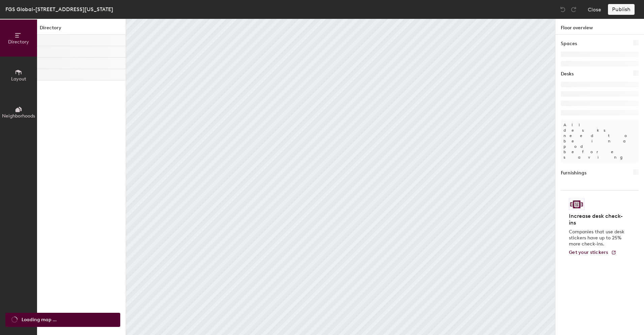  Describe the element at coordinates (594, 9) in the screenshot. I see `button: Close` at that location.